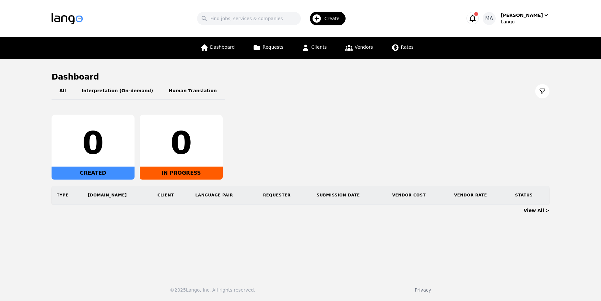 The width and height of the screenshot is (601, 301). I want to click on th: Submission Date, so click(349, 195).